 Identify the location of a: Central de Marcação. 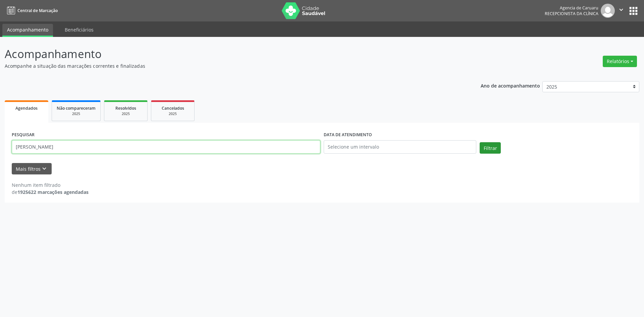
(31, 10).